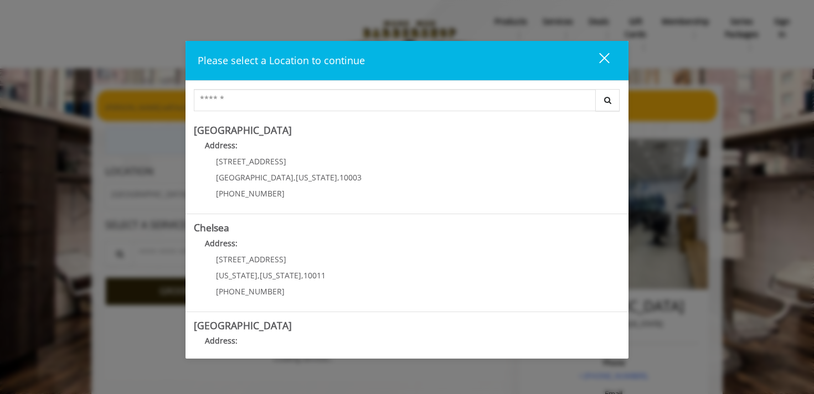 This screenshot has width=814, height=394. I want to click on div: close dialog, so click(598, 60).